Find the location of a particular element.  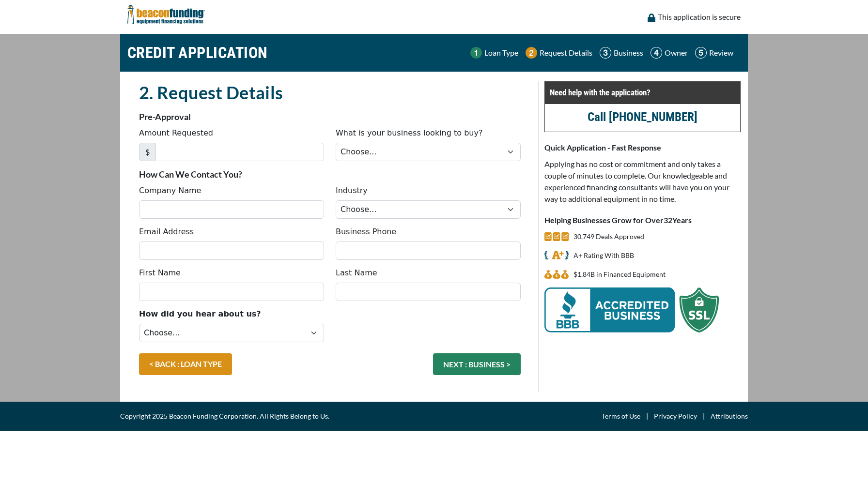

span: Copyright 2025 Beacon Funding Corporation. All Rights Belong to Us. is located at coordinates (224, 416).